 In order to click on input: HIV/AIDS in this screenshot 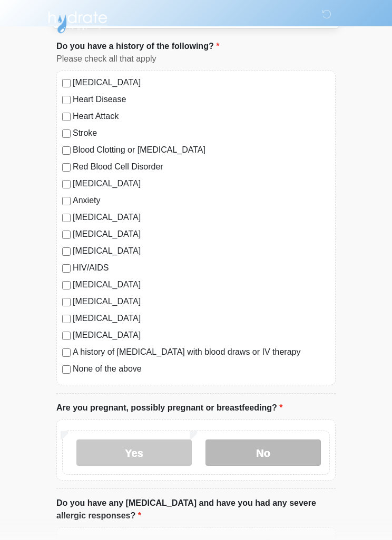, I will do `click(66, 269)`.